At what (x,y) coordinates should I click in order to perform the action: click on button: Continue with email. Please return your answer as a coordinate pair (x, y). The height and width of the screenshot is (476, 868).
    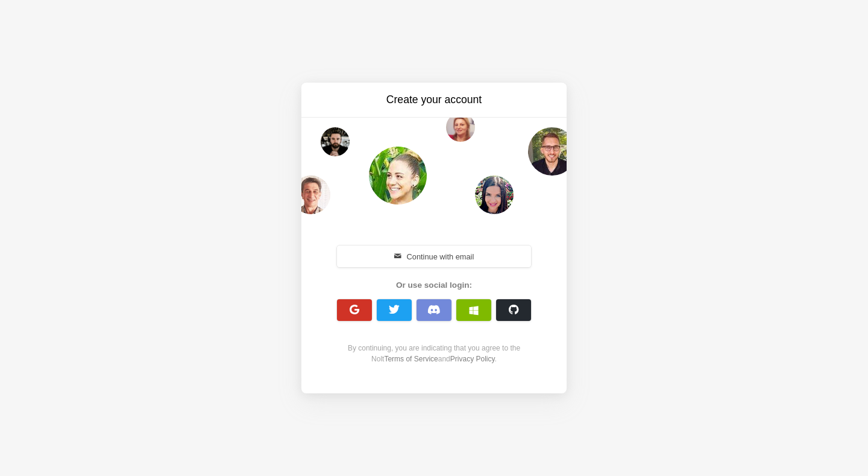
    Looking at the image, I should click on (434, 257).